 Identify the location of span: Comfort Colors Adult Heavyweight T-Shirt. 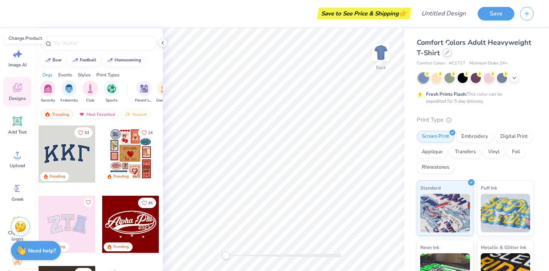
(474, 47).